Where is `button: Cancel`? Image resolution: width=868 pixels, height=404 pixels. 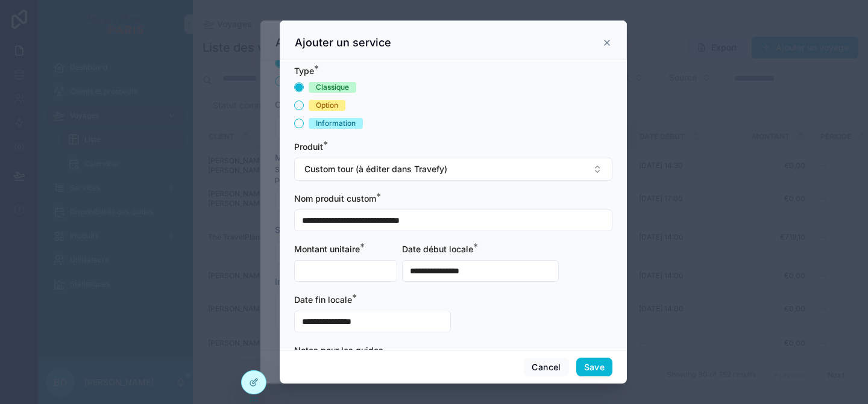
button: Cancel is located at coordinates (546, 367).